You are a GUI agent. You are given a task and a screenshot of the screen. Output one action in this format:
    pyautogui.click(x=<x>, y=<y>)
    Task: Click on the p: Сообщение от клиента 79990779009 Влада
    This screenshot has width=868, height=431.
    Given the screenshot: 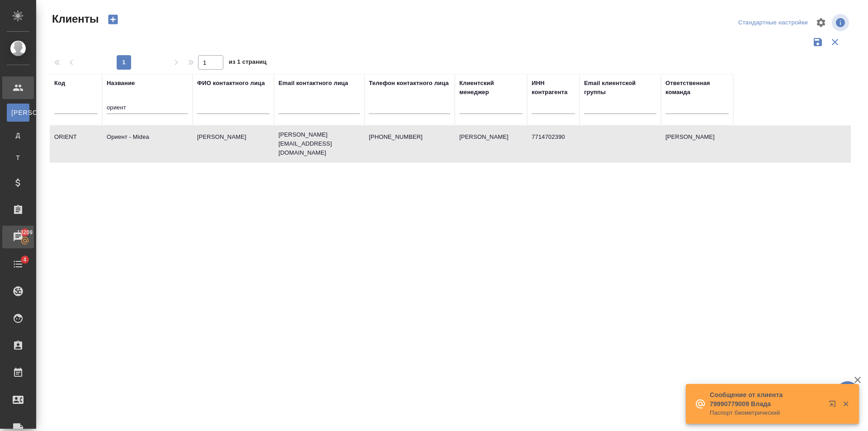 What is the action you would take?
    pyautogui.click(x=766, y=400)
    